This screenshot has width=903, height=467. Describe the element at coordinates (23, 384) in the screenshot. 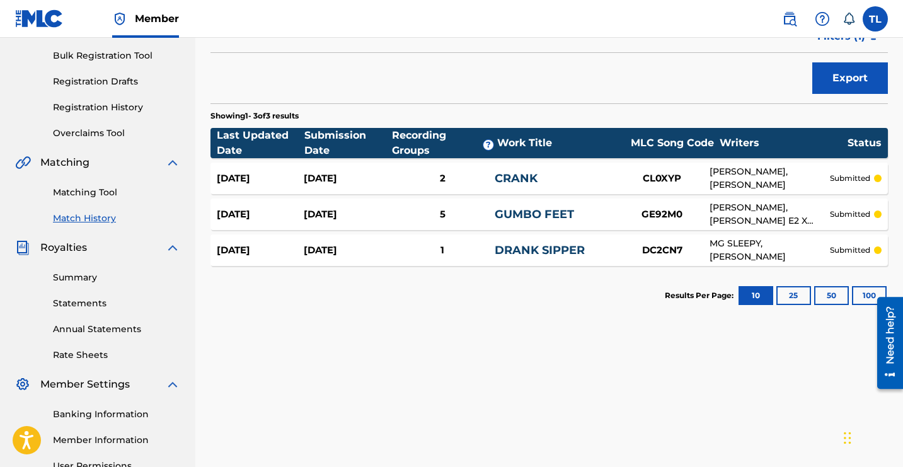

I see `img: Member Settings` at that location.